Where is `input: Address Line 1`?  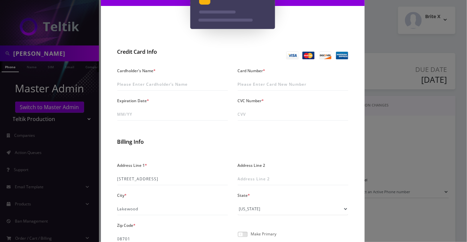 input: Address Line 1 is located at coordinates (173, 179).